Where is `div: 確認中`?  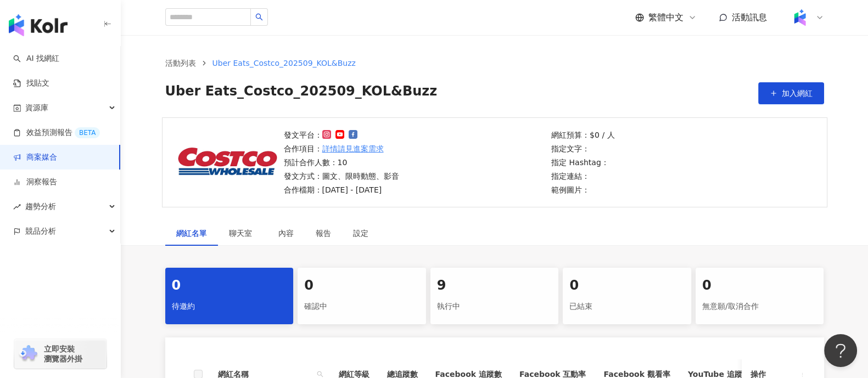 div: 確認中 is located at coordinates (362, 307).